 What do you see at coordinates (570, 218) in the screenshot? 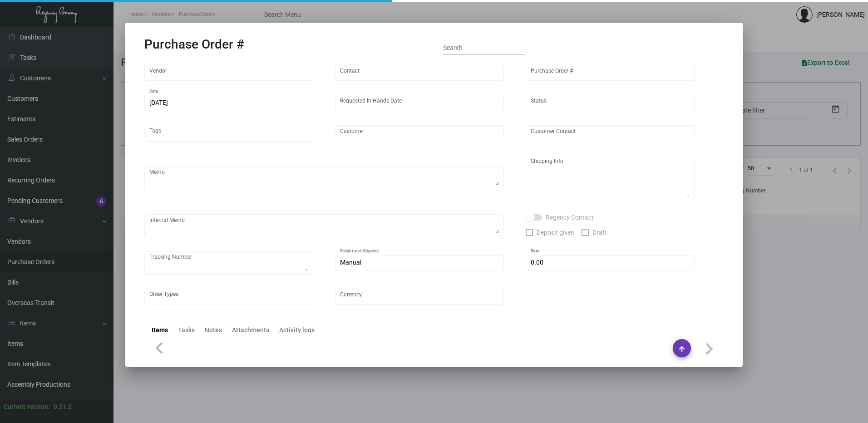
I see `span: Regency Contact` at bounding box center [570, 218].